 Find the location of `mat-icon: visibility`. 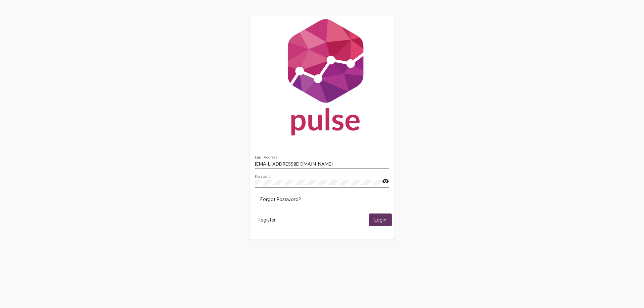

mat-icon: visibility is located at coordinates (386, 182).